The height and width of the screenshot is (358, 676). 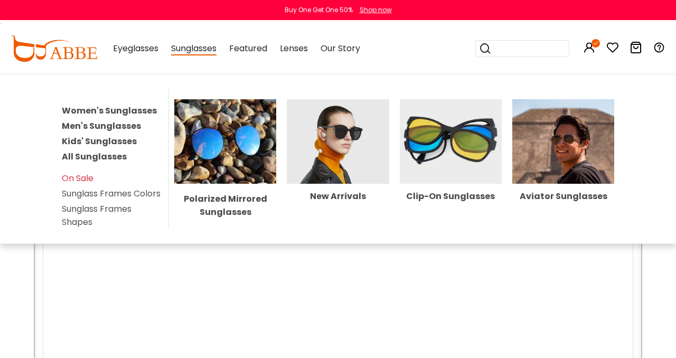 What do you see at coordinates (450, 167) in the screenshot?
I see `a: Clip-On Sunglasses` at bounding box center [450, 167].